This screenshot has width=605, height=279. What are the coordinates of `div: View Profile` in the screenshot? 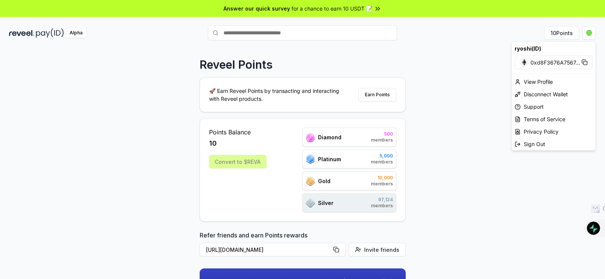 It's located at (553, 82).